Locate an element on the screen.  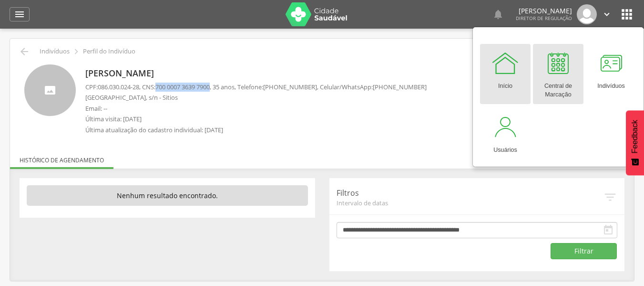
a: Indivíduos is located at coordinates (612, 74).